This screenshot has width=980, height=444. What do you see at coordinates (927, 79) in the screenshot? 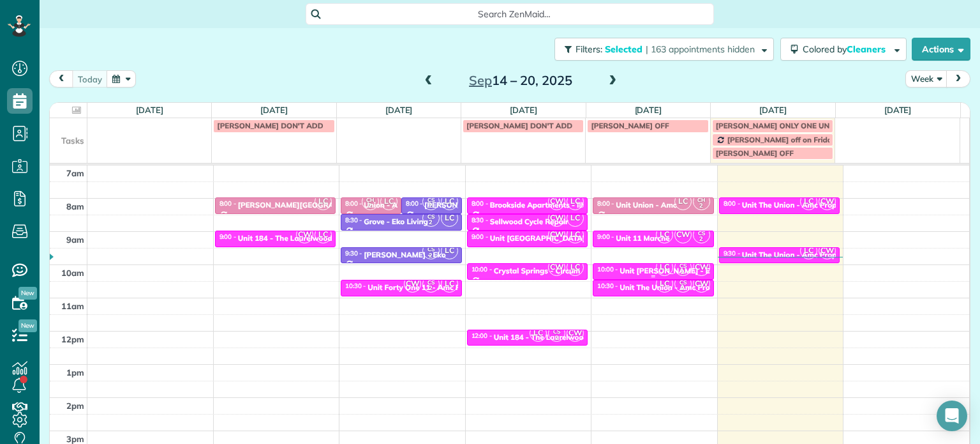
I see `button: Week` at bounding box center [927, 79].